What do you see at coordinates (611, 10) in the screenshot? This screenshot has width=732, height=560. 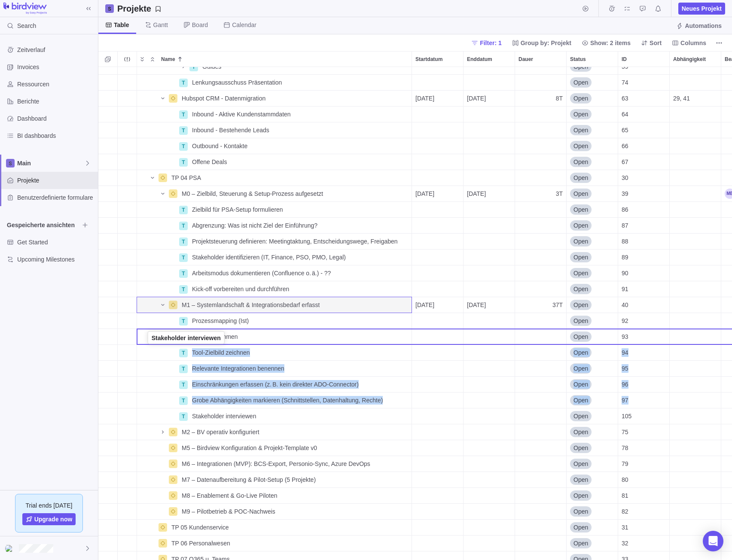 I see `a: Zeitprotokolle` at bounding box center [611, 10].